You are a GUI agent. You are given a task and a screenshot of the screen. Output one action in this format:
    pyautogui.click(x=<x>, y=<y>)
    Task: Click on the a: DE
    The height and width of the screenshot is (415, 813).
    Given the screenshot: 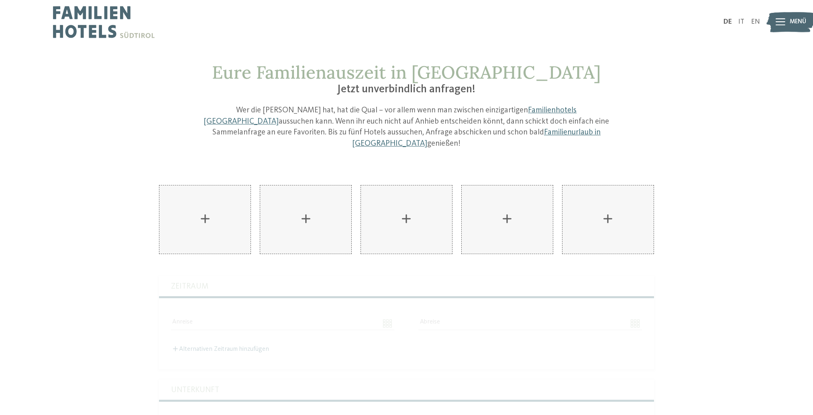 What is the action you would take?
    pyautogui.click(x=727, y=22)
    